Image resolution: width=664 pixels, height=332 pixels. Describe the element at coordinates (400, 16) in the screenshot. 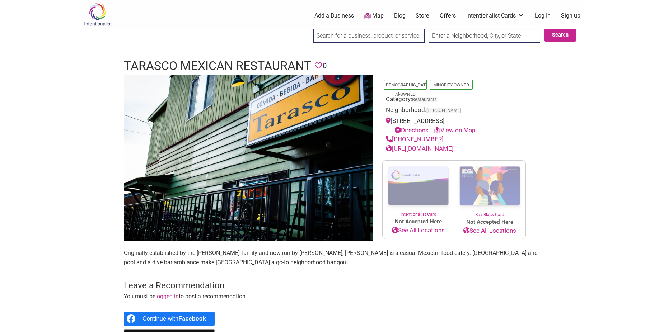

I see `a: Blog` at that location.